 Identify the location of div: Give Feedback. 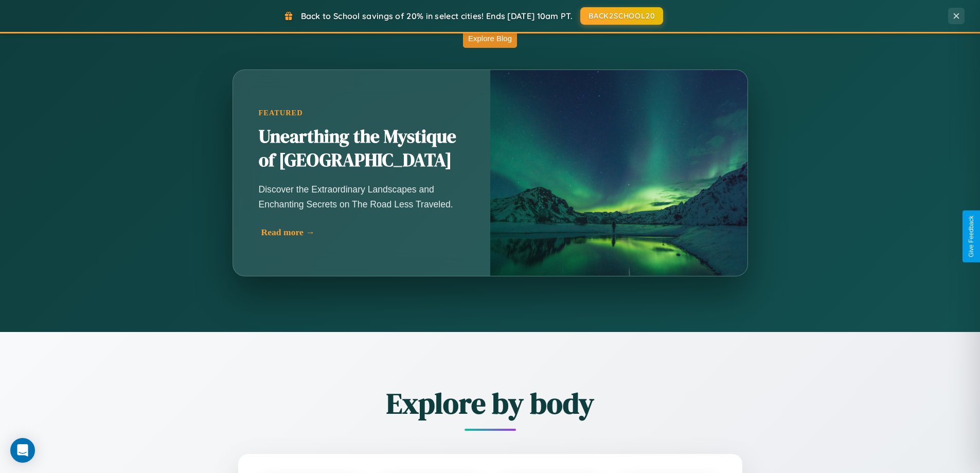
(971, 236).